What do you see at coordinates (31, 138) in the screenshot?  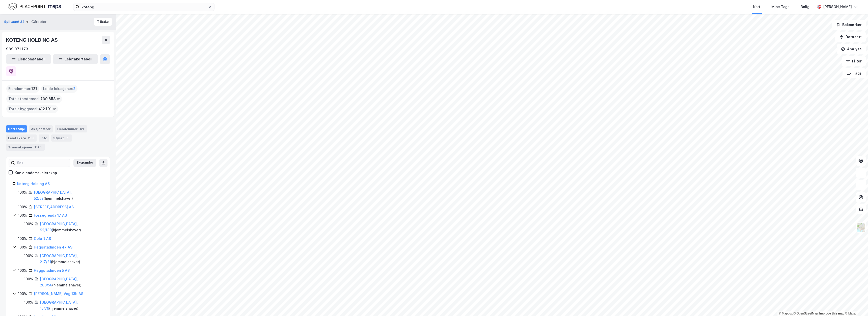 I see `div: 250` at bounding box center [31, 138].